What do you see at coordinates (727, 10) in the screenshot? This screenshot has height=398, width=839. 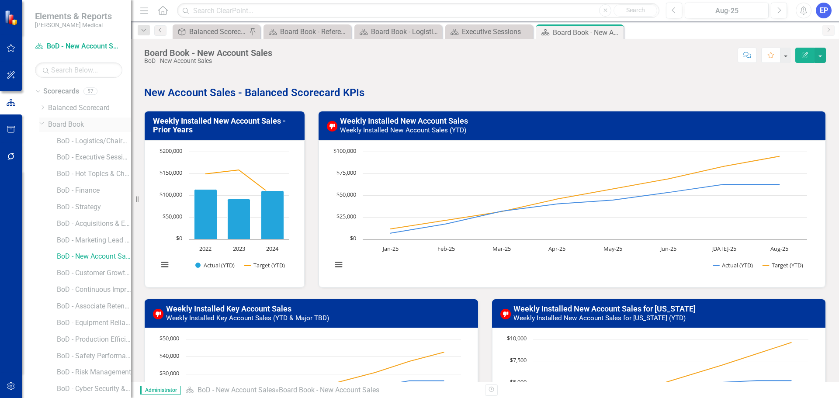 I see `button: Aug-25` at bounding box center [727, 10].